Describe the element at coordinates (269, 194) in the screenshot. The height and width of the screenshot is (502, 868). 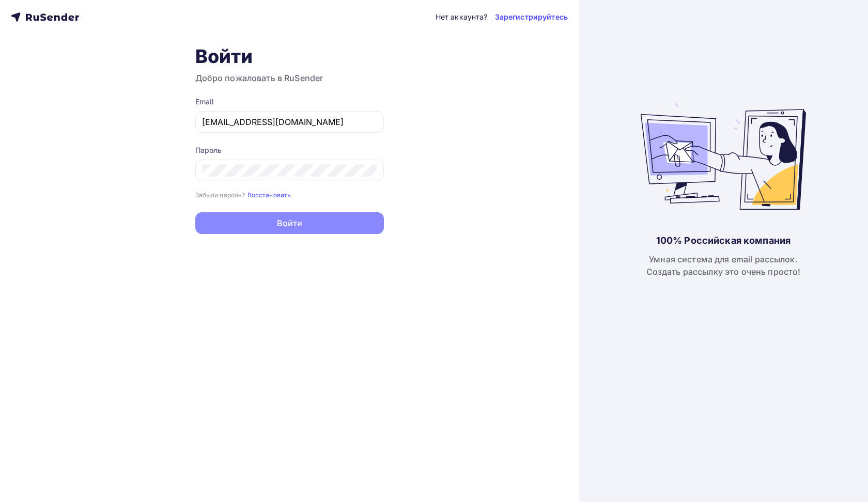
I see `a: Восстановить` at that location.